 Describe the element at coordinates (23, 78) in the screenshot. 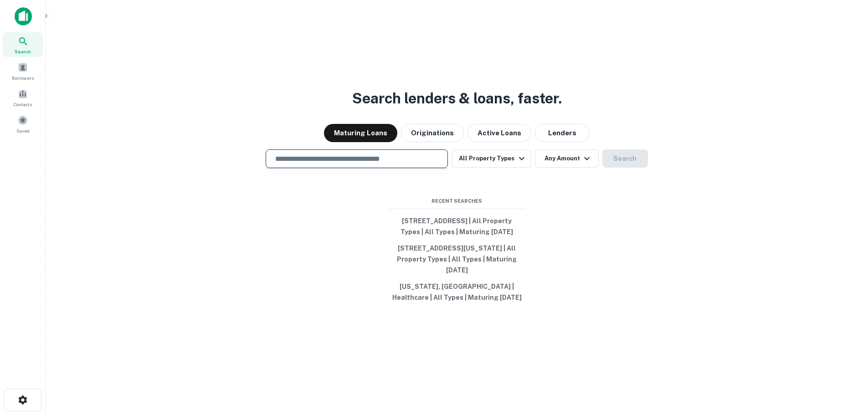

I see `span: Borrowers` at that location.